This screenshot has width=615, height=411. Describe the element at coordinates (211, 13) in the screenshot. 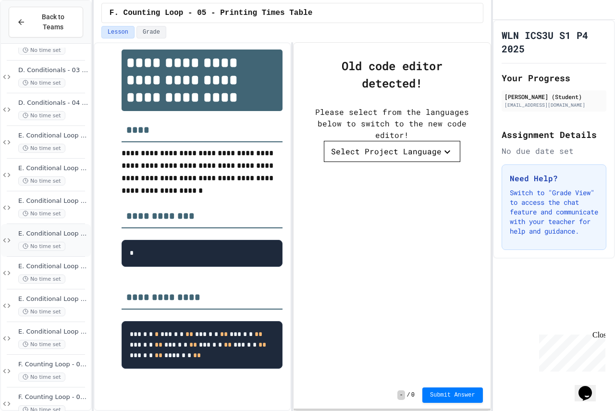

I see `span: F. Counting Loop - 05 - Printing Times Table` at that location.